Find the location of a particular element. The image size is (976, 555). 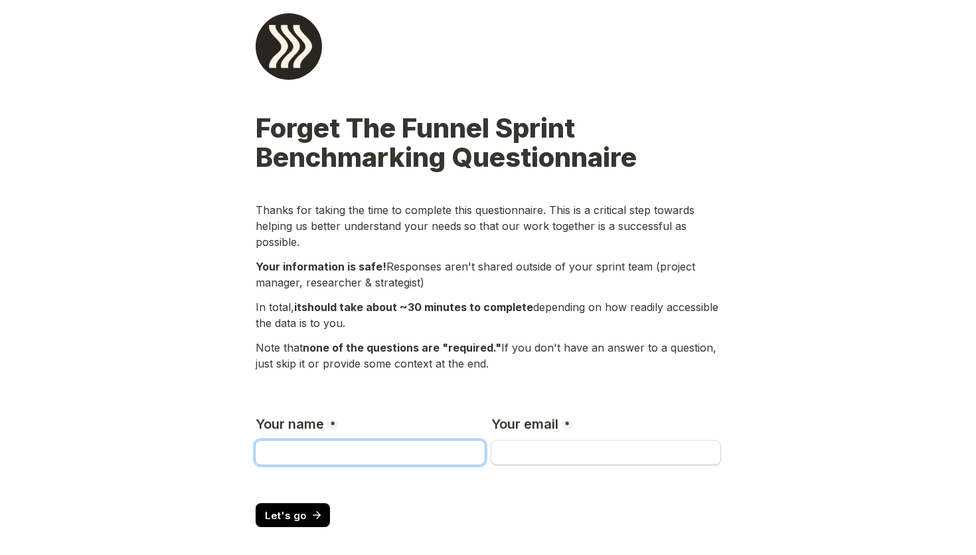

span: so that our work together is a successful as possible. is located at coordinates (473, 234).